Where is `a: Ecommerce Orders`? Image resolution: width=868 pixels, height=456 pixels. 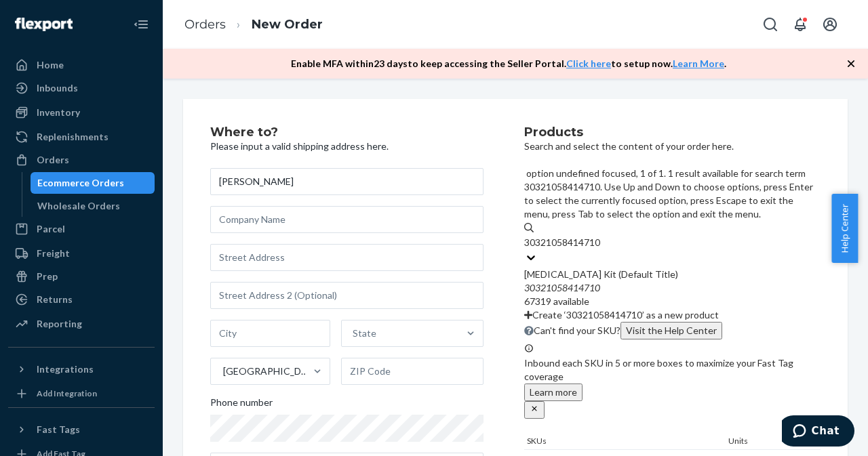
a: Ecommerce Orders is located at coordinates (93, 183).